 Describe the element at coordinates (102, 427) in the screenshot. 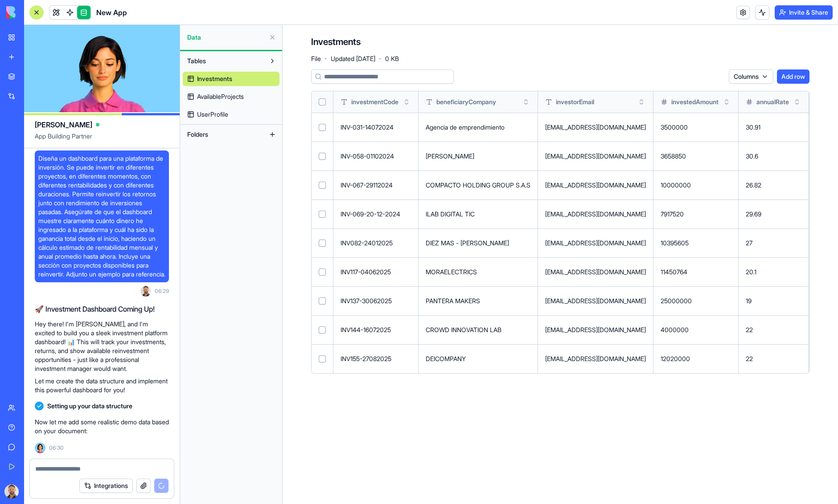

I see `p: Now let me add some realistic demo data based on your document:` at that location.